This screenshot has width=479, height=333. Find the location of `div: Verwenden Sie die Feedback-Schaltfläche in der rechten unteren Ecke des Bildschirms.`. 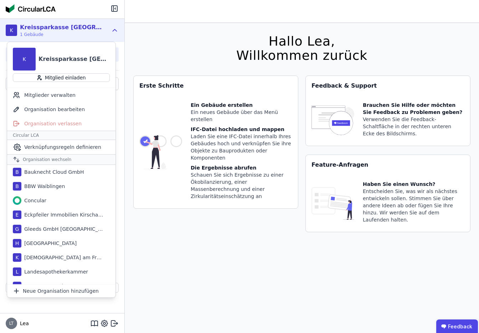

div: Verwenden Sie die Feedback-Schaltfläche in der rechten unteren Ecke des Bildschirms. is located at coordinates (413, 127).